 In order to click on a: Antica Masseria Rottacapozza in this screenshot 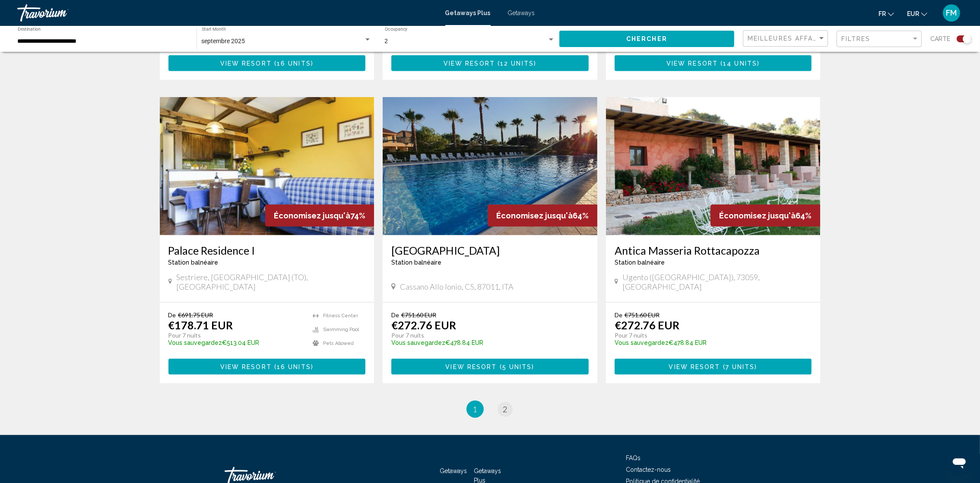, I will do `click(713, 251)`.